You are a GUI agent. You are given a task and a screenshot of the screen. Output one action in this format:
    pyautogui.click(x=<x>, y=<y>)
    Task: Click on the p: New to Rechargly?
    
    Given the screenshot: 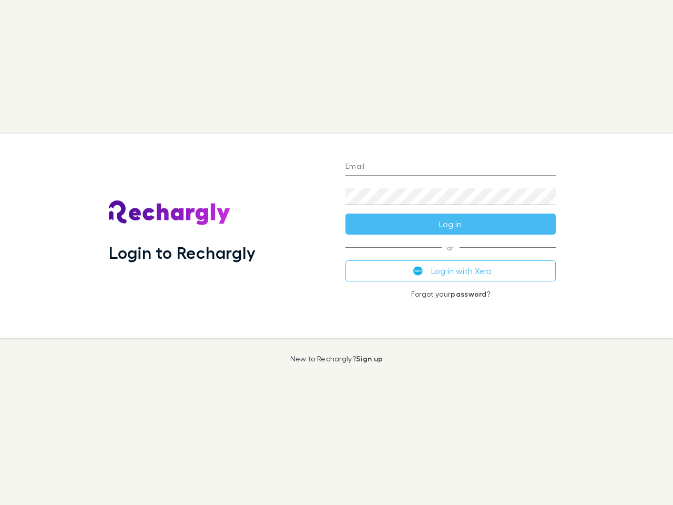 What is the action you would take?
    pyautogui.click(x=337, y=359)
    